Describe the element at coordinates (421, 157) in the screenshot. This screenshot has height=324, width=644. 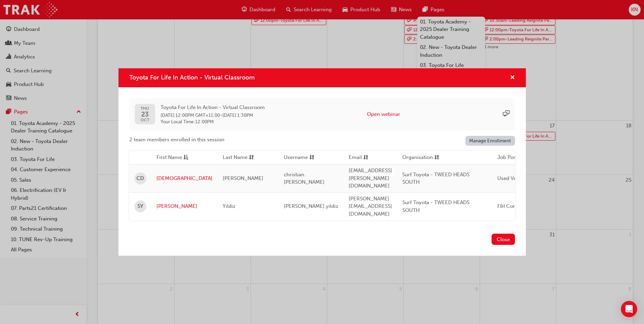
I see `button: Organisationsorting-icon` at that location.